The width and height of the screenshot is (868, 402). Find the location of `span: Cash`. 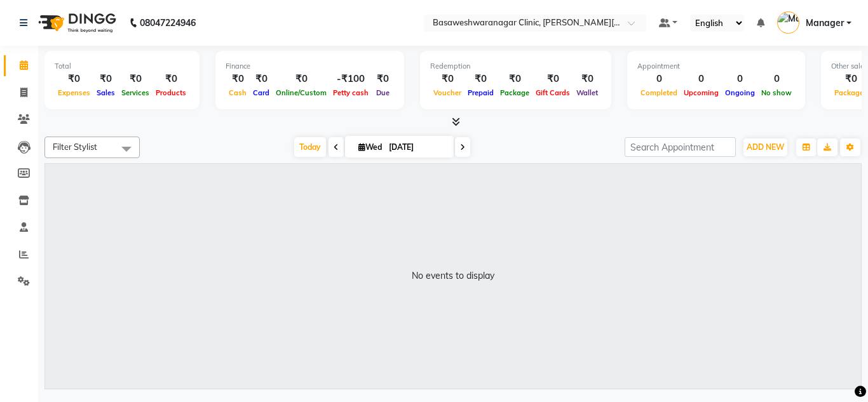

span: Cash is located at coordinates (238, 93).